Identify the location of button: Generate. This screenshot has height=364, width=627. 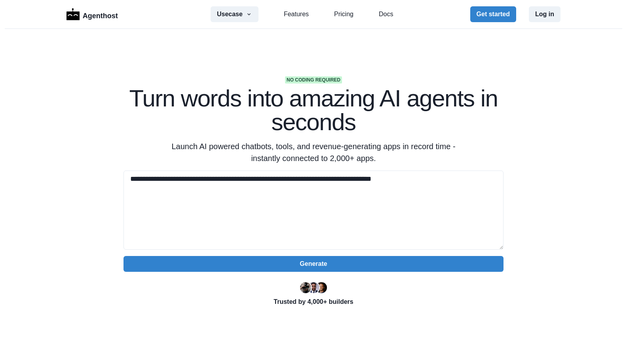
(314, 264).